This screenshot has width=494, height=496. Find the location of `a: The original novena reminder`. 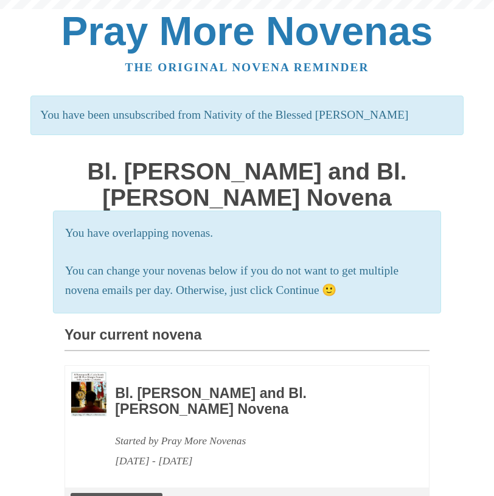

a: The original novena reminder is located at coordinates (247, 67).